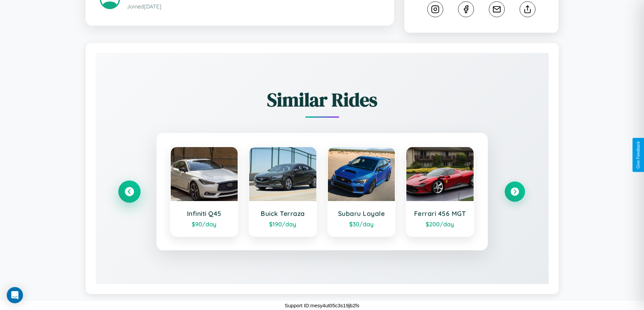  What do you see at coordinates (361, 224) in the screenshot?
I see `div: $ 30 /day` at bounding box center [361, 224].